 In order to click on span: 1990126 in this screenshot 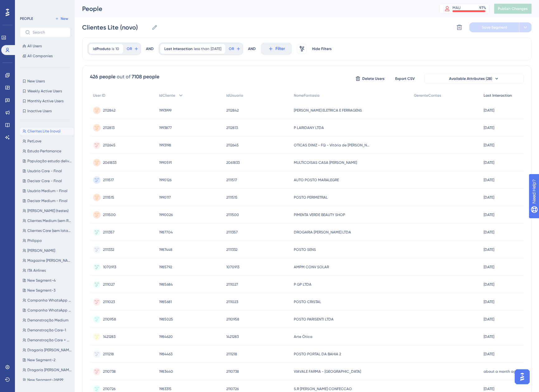, I will do `click(166, 180)`.